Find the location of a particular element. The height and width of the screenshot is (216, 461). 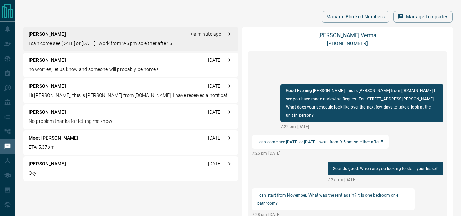

p: No problem thanks for letting me know is located at coordinates (131, 121).